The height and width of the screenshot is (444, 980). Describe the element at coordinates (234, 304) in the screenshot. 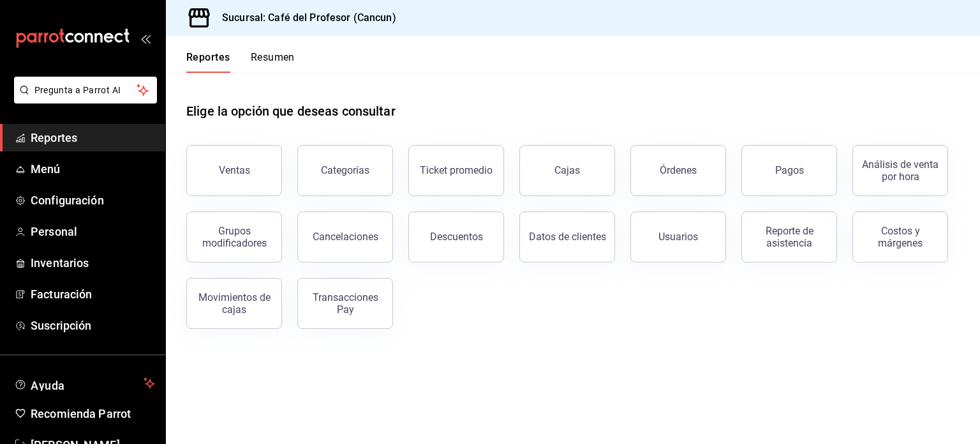

I see `button: Movimientos de cajas` at that location.